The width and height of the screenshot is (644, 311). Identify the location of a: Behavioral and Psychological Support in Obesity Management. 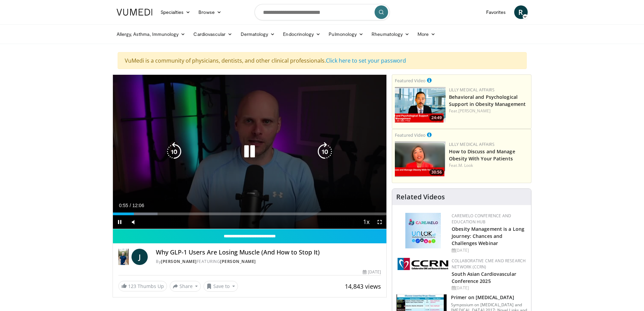
(488, 100).